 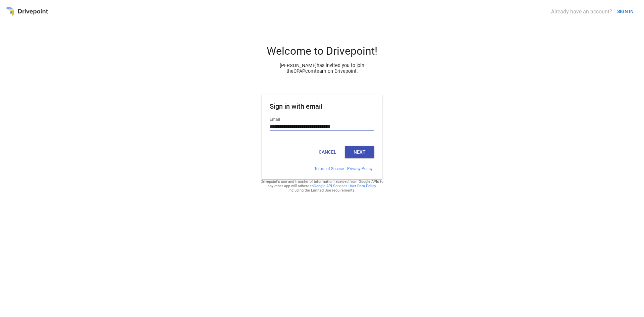 I want to click on button: SIGN IN, so click(x=625, y=11).